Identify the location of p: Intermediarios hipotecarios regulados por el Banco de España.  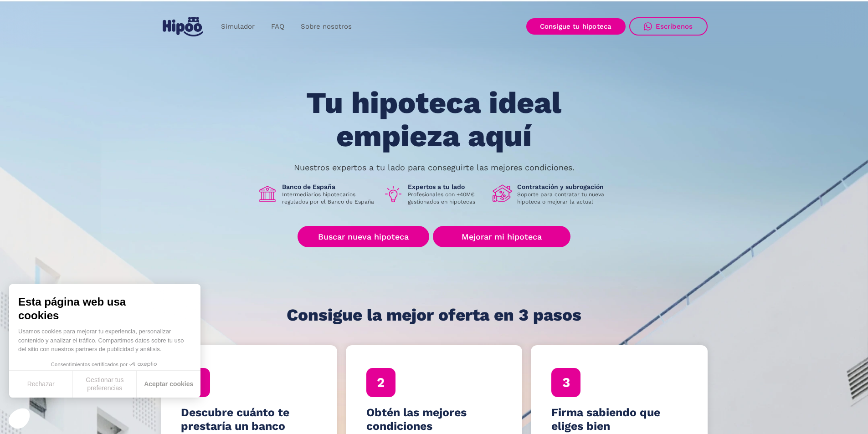
(329, 198).